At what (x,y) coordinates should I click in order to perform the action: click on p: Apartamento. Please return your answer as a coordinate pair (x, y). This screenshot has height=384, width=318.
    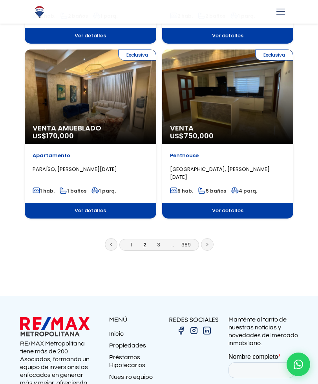
    Looking at the image, I should click on (90, 155).